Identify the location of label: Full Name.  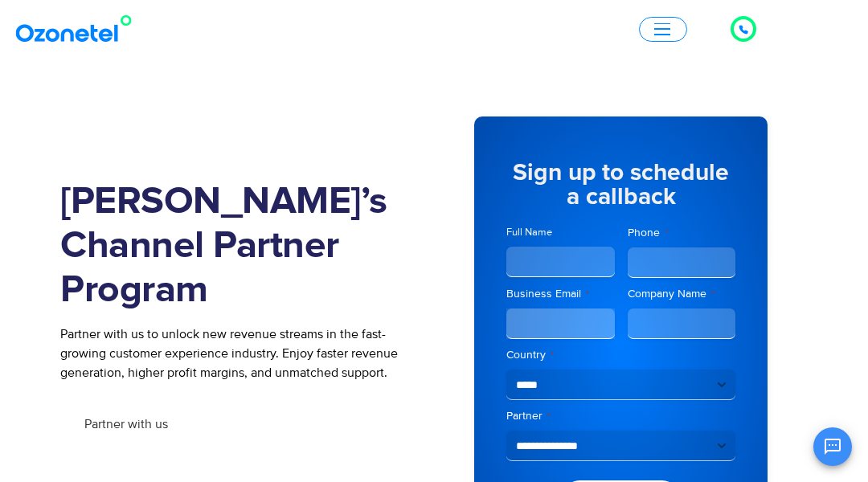
(560, 232).